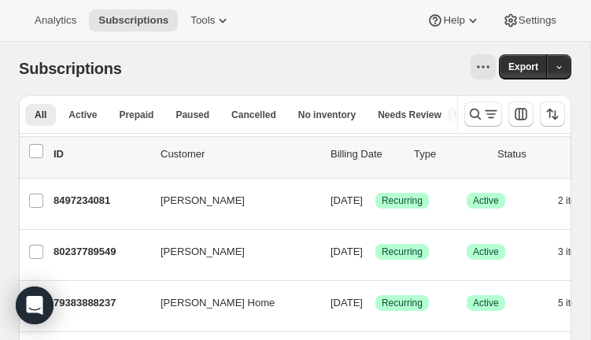 Image resolution: width=591 pixels, height=340 pixels. What do you see at coordinates (366, 154) in the screenshot?
I see `p: Billing Date` at bounding box center [366, 154].